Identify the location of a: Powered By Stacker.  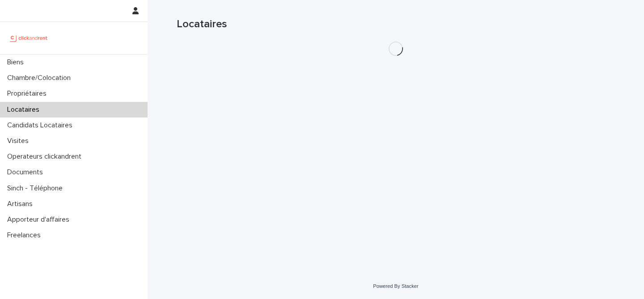
(395, 286).